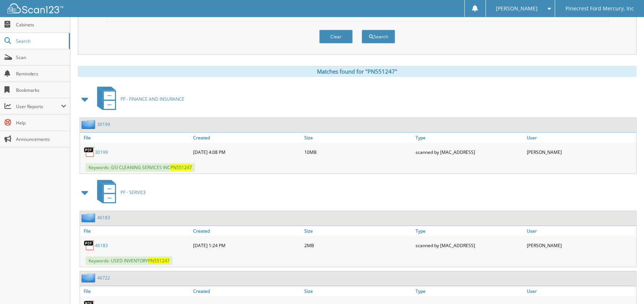 Image resolution: width=644 pixels, height=304 pixels. Describe the element at coordinates (41, 25) in the screenshot. I see `span: Cabinets` at that location.